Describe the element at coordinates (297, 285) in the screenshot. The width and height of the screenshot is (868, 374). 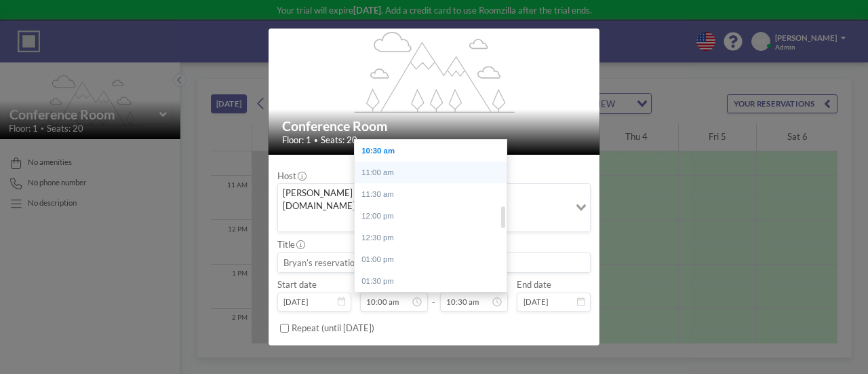
I see `label: Start date` at that location.